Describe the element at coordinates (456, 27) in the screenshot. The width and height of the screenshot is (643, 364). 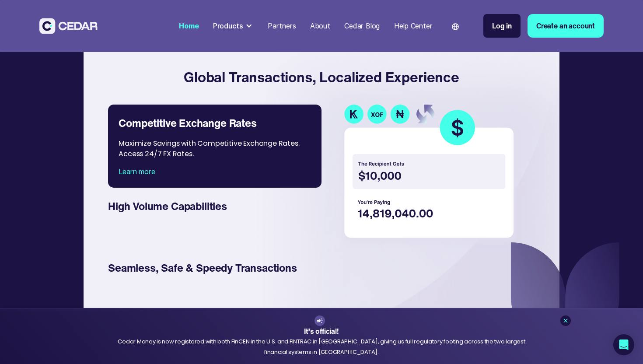
I see `img: world icon` at that location.